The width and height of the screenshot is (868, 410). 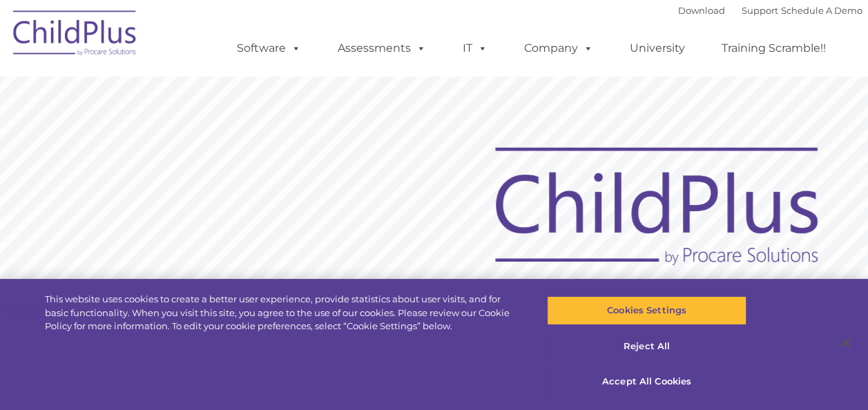 I want to click on button: Close, so click(x=846, y=343).